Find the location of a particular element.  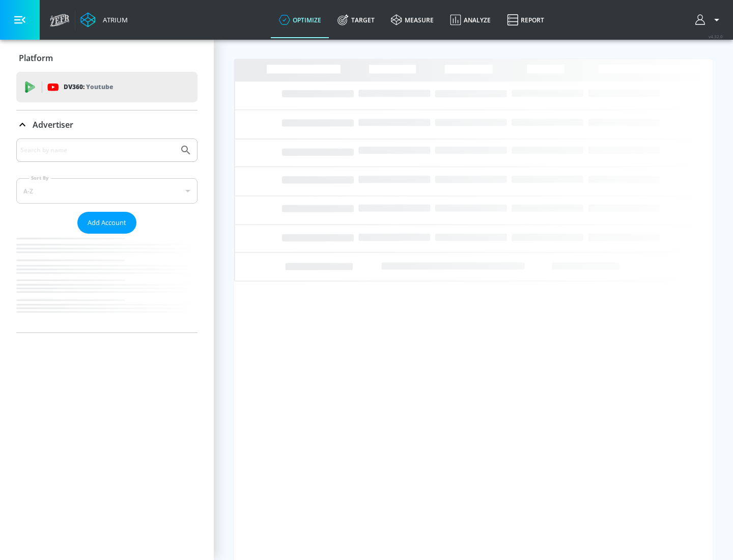

span: Add Account is located at coordinates (107, 223).